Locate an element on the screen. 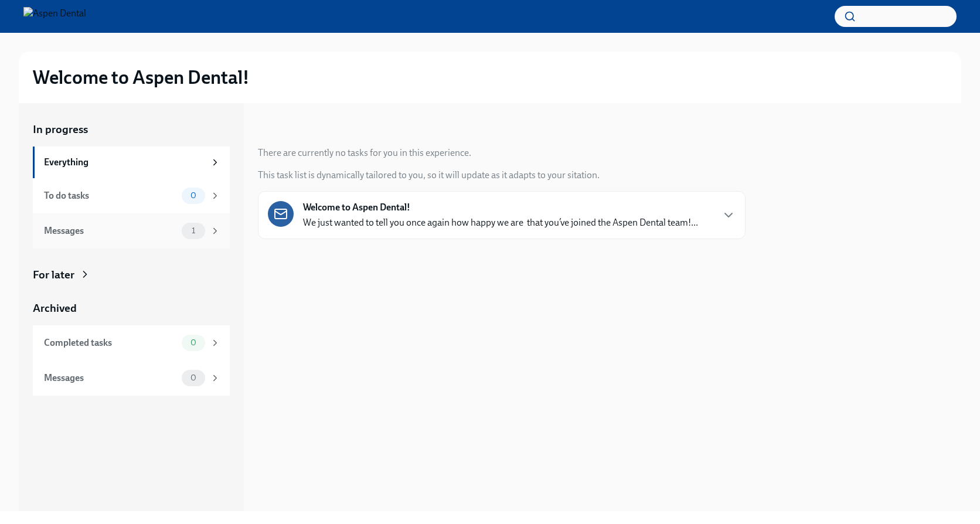 This screenshot has width=980, height=524. div: To do tasks is located at coordinates (110, 196).